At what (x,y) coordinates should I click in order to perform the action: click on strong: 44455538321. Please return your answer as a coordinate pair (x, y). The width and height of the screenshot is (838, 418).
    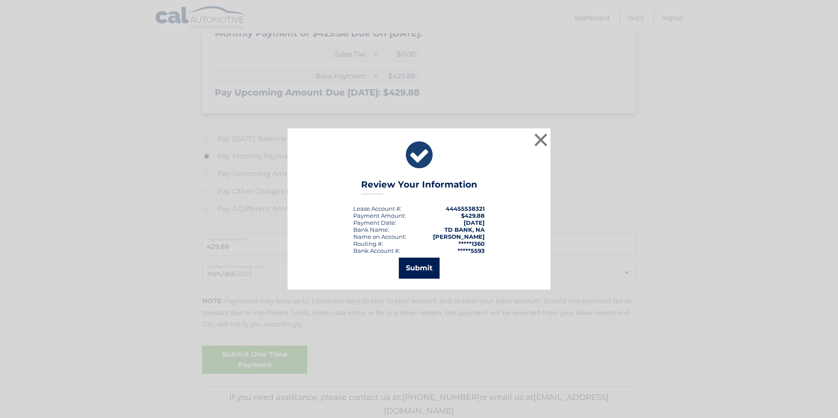
    Looking at the image, I should click on (465, 209).